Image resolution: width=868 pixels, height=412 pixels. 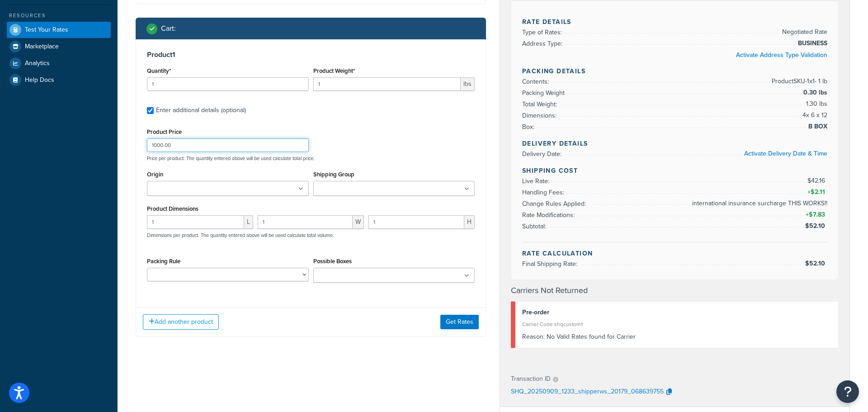 I want to click on span: 4 x 6 x 12, so click(x=814, y=115).